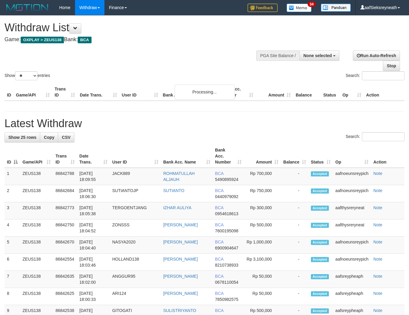  Describe the element at coordinates (22, 137) in the screenshot. I see `span: Show 25 rows` at that location.